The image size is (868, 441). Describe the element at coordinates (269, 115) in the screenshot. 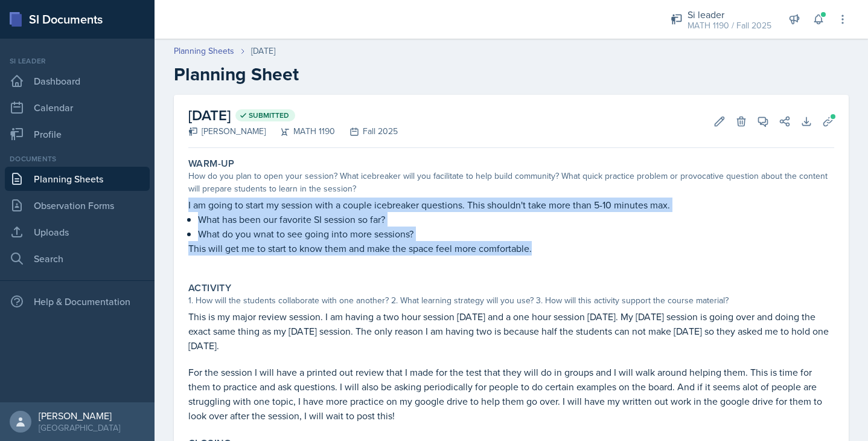

I see `span: Submitted` at that location.